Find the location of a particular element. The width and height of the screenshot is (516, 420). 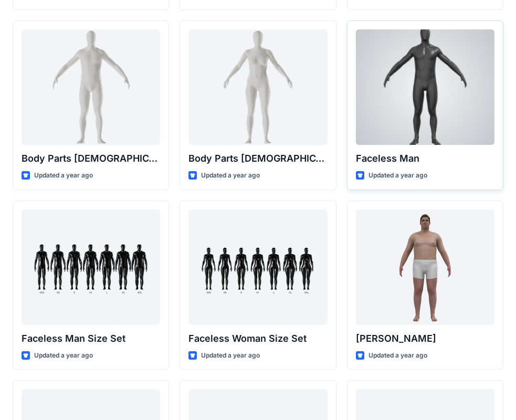

a: Body Parts Female is located at coordinates (258, 87).